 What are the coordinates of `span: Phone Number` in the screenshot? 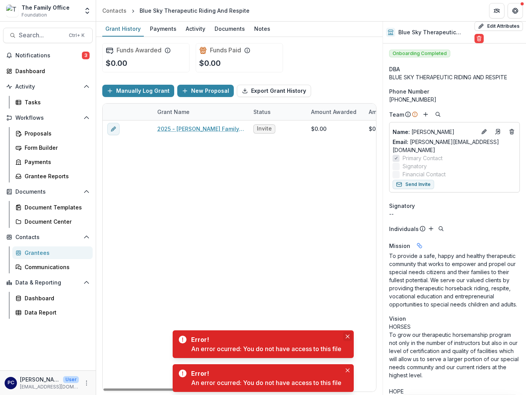 It's located at (409, 91).